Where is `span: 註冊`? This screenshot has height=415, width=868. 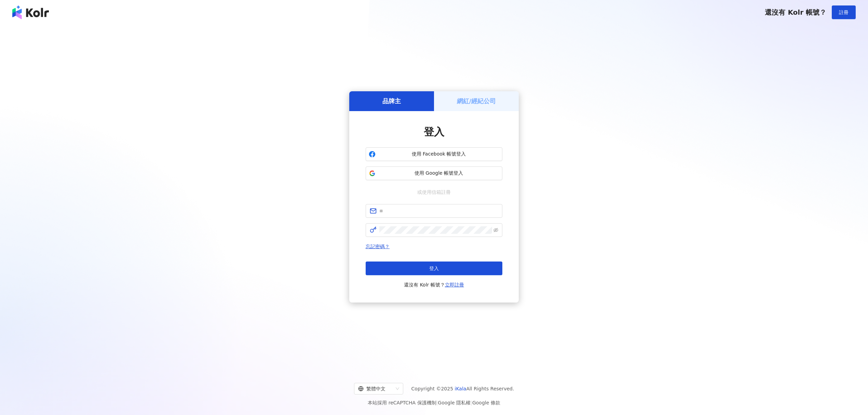 span: 註冊 is located at coordinates (844, 12).